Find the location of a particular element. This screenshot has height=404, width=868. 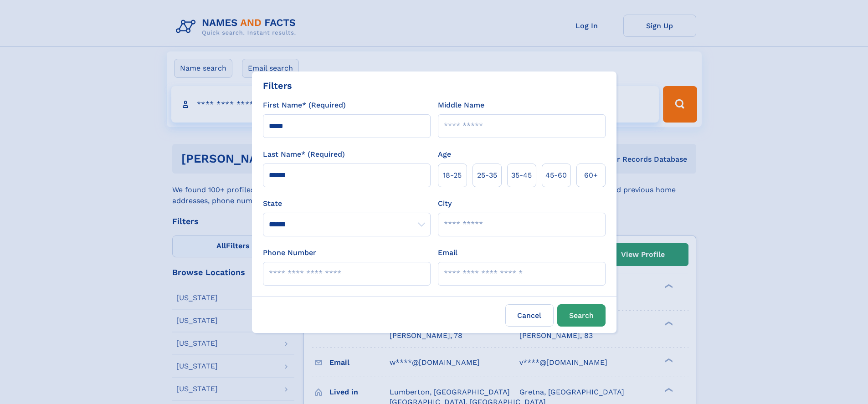

label: Phone Number is located at coordinates (289, 253).